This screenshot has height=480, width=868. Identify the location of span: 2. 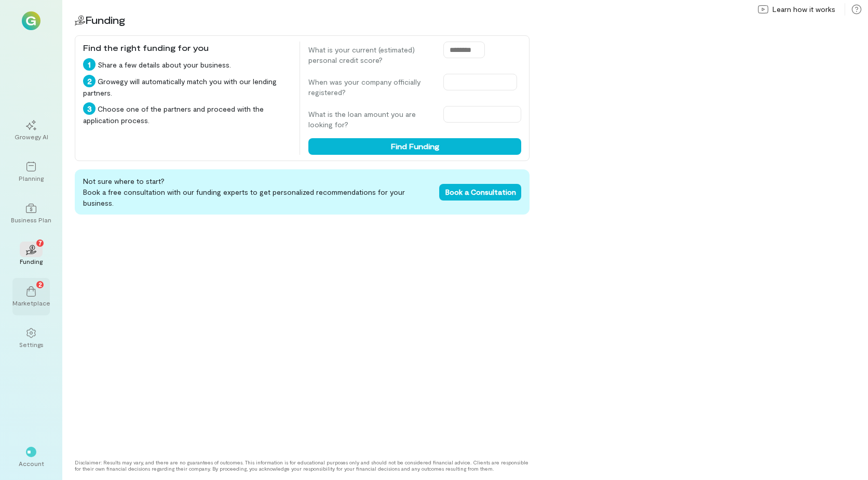
(40, 284).